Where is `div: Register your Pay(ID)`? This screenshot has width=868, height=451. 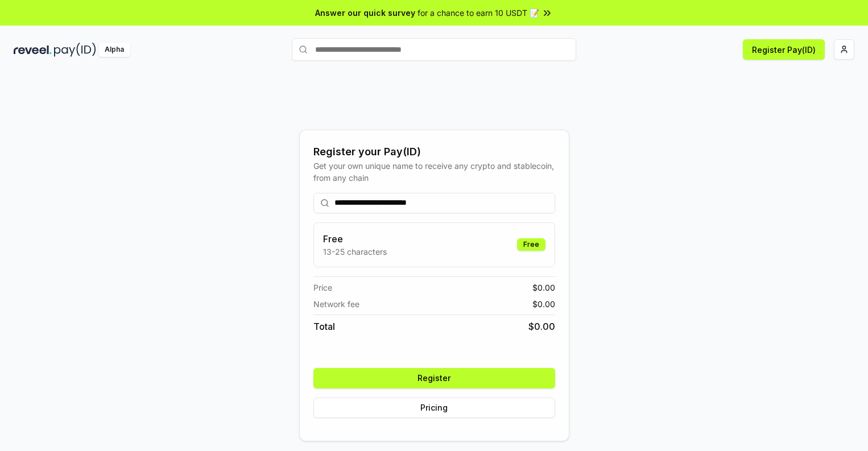 div: Register your Pay(ID) is located at coordinates (434, 152).